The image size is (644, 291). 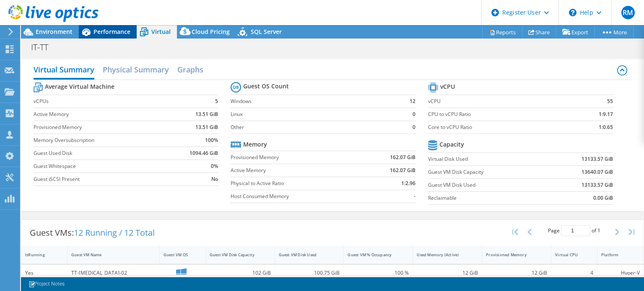 I want to click on span: 12 Running / 12 Total, so click(x=114, y=233).